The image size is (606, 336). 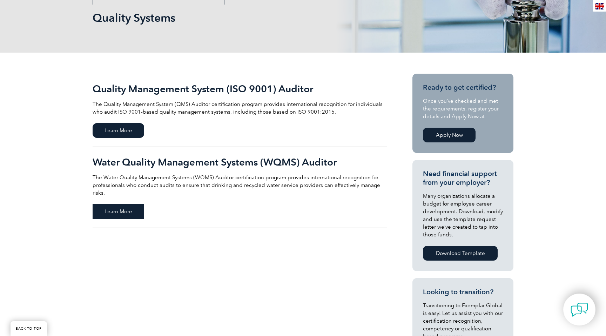 What do you see at coordinates (240, 162) in the screenshot?
I see `h2: Water Quality Management Systems (WQMS) Auditor` at bounding box center [240, 162].